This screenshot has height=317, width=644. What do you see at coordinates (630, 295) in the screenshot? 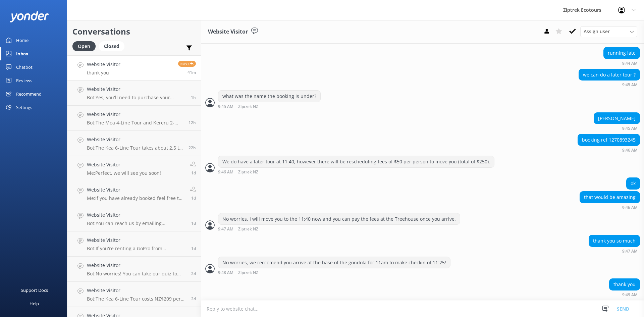
I see `strong: 9:49 AM` at bounding box center [630, 295].